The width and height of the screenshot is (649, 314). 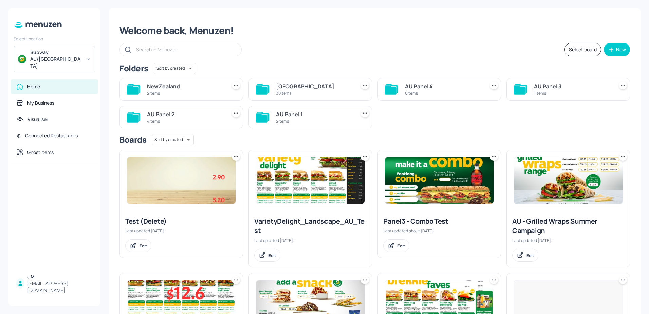 What do you see at coordinates (439, 180) in the screenshot?
I see `img: 2025-08-07-1754562241714zf1t2x7jm3b.jpeg` at bounding box center [439, 180].